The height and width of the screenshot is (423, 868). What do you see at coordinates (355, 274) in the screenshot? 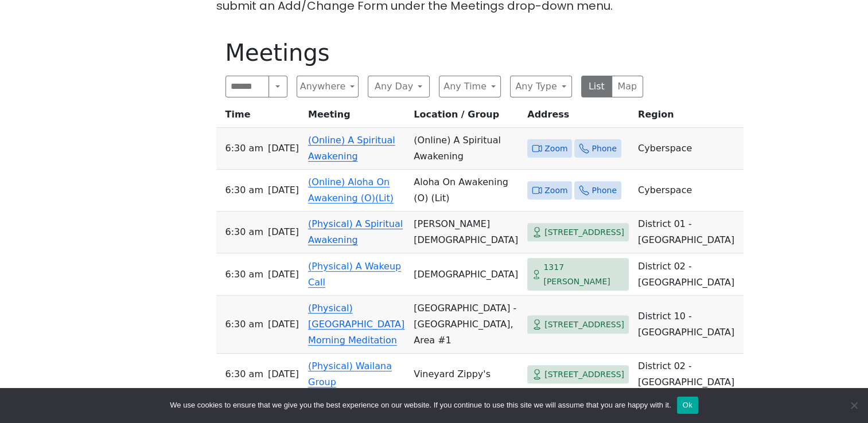
I see `a: (Physical) A Wakeup Call` at bounding box center [355, 274].